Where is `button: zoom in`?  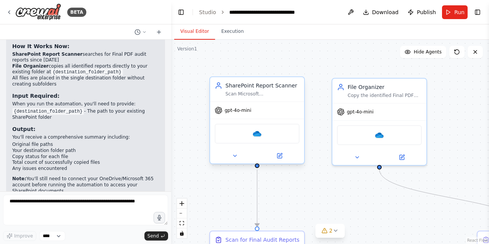
button: zoom in is located at coordinates (182, 204).